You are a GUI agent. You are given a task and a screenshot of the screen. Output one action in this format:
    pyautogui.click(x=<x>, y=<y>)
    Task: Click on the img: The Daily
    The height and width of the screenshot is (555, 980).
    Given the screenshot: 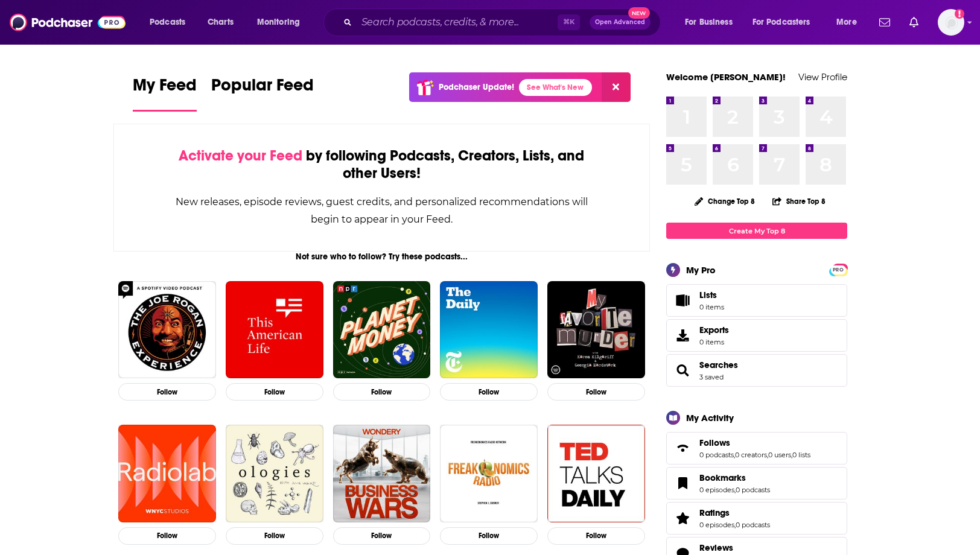 What is the action you would take?
    pyautogui.click(x=489, y=330)
    